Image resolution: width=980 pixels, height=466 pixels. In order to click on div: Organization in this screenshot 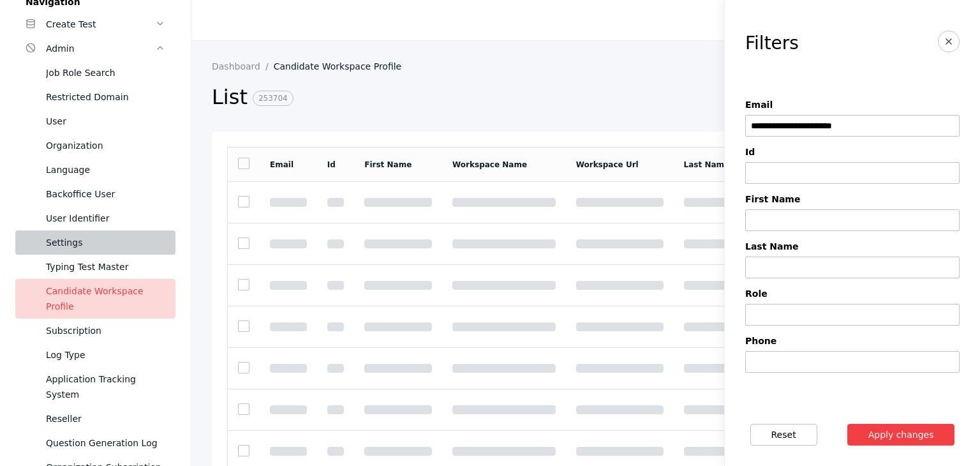, I will do `click(106, 146)`.